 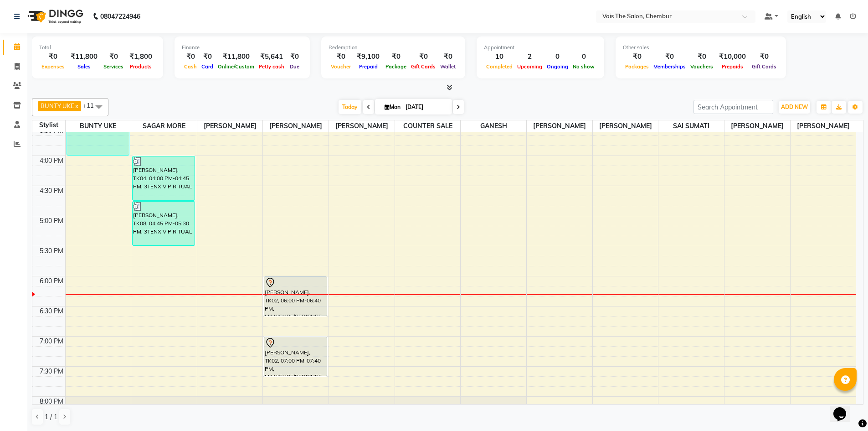 I want to click on span: Vouchers, so click(x=702, y=67).